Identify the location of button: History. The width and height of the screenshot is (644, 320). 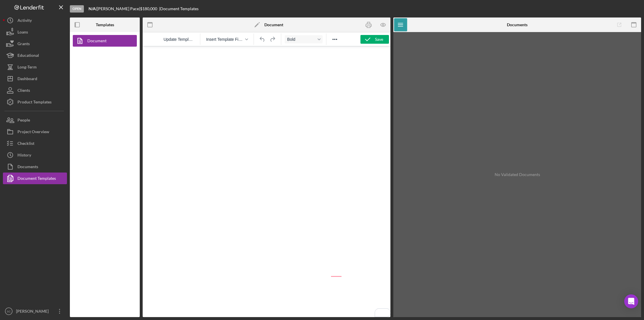
(35, 155).